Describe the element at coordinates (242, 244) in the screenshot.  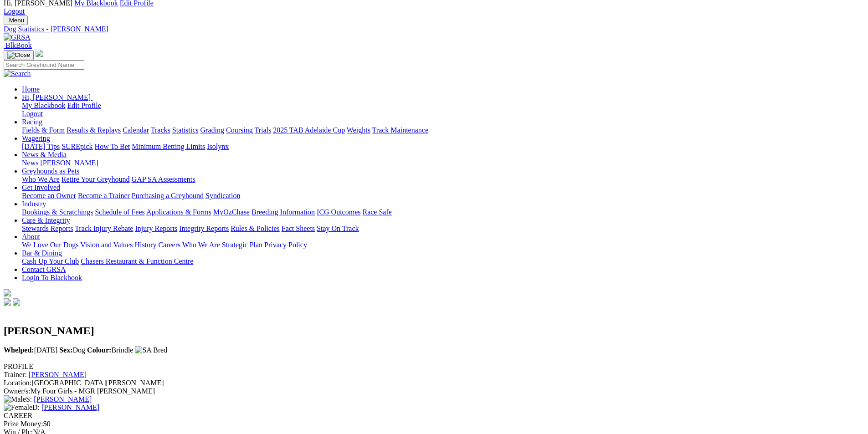
I see `a: Strategic Plan` at that location.